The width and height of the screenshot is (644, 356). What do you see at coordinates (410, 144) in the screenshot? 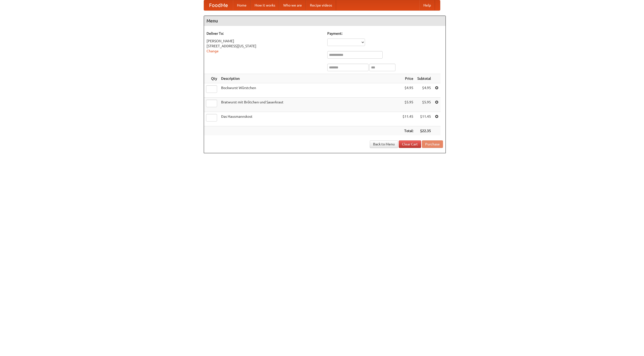
I see `a: Clear Cart` at bounding box center [410, 144].